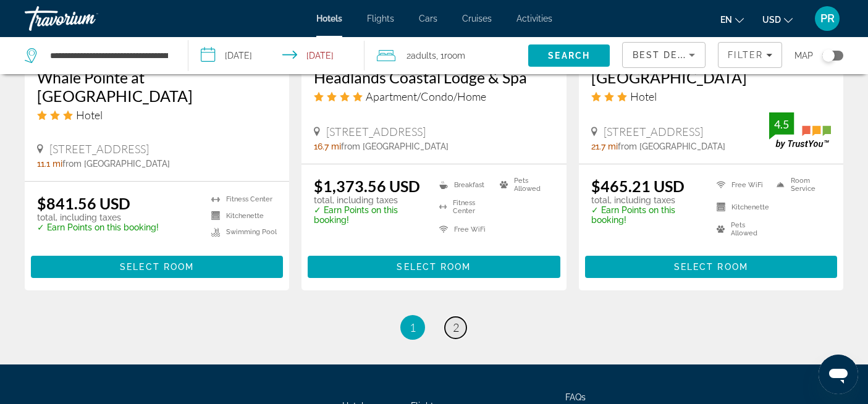 This screenshot has height=404, width=868. I want to click on ins: $465.21 USD, so click(638, 186).